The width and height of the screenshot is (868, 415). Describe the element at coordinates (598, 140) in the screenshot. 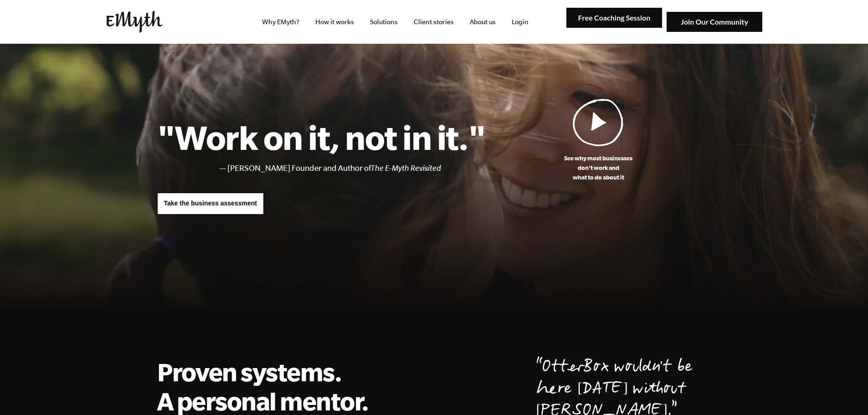

I see `a: See why most businessesdon't work andwhat to do about it` at that location.